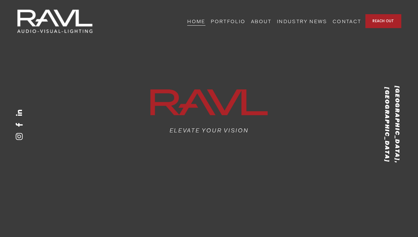 This screenshot has height=237, width=418. Describe the element at coordinates (383, 21) in the screenshot. I see `a: REACH OUT` at that location.